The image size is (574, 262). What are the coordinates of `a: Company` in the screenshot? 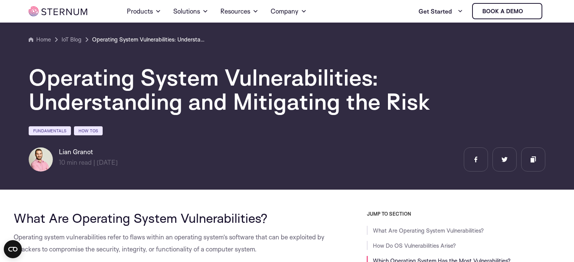 It's located at (289, 11).